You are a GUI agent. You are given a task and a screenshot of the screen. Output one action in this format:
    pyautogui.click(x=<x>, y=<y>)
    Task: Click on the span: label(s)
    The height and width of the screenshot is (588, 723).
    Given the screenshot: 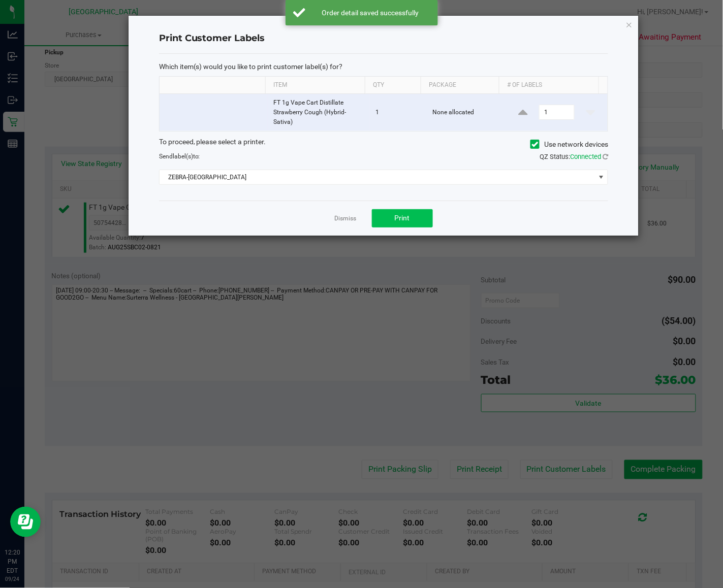 What is the action you would take?
    pyautogui.click(x=183, y=156)
    